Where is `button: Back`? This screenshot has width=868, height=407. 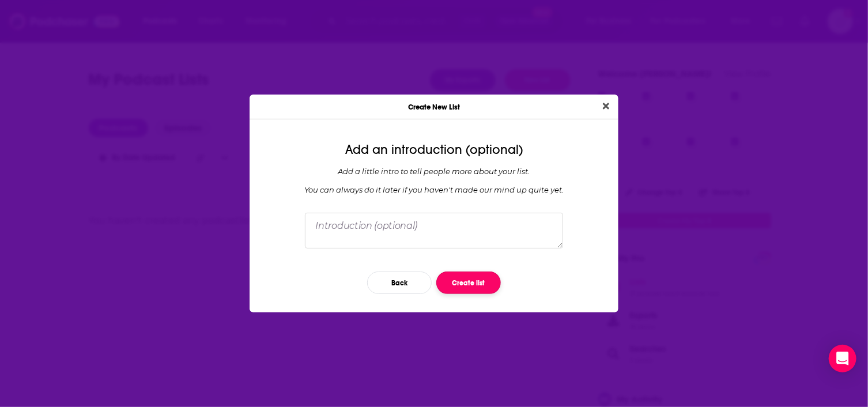
button: Back is located at coordinates (399, 282).